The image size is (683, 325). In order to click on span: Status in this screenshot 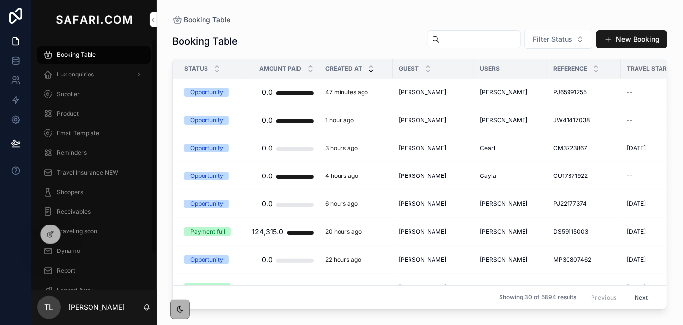, I will do `click(196, 69)`.